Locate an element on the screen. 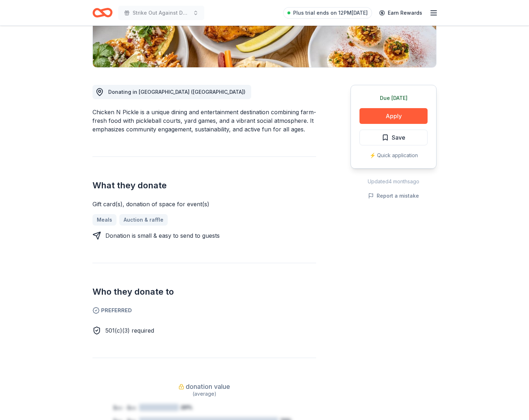 This screenshot has height=420, width=529. span: Strike Out Against Domestic Violence is located at coordinates (161, 13).